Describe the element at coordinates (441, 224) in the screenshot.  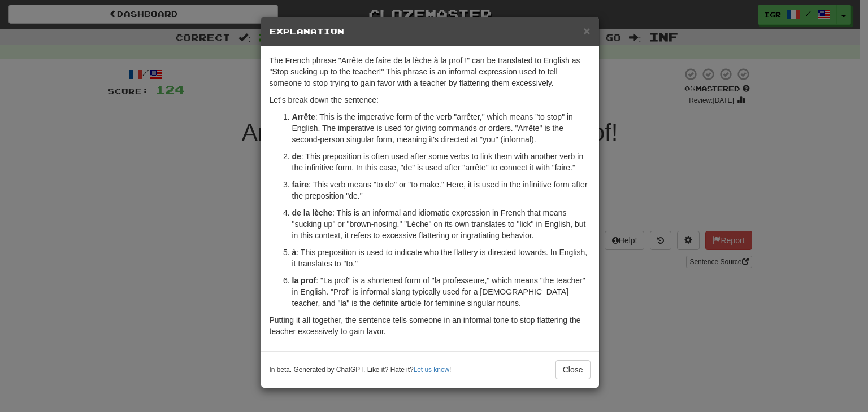
I see `p: : This is an informal and idiomatic expression in French that means "sucking up" or "brown-nosing...` at that location.